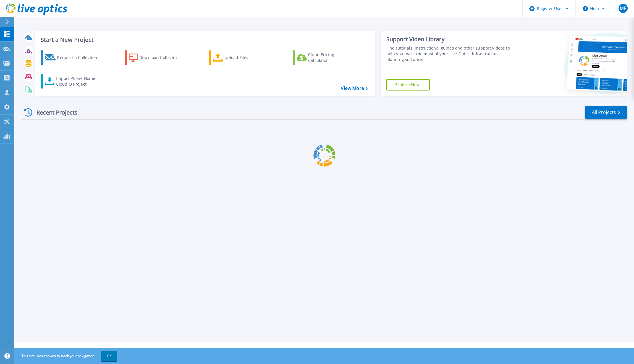 This screenshot has width=634, height=364. What do you see at coordinates (162, 58) in the screenshot?
I see `div: Download Collector` at bounding box center [162, 58].